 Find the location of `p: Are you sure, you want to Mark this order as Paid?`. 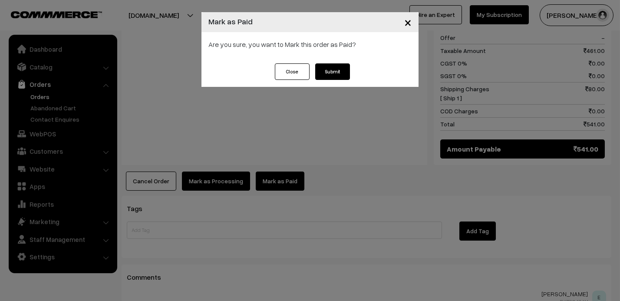

p: Are you sure, you want to Mark this order as Paid? is located at coordinates (310, 44).